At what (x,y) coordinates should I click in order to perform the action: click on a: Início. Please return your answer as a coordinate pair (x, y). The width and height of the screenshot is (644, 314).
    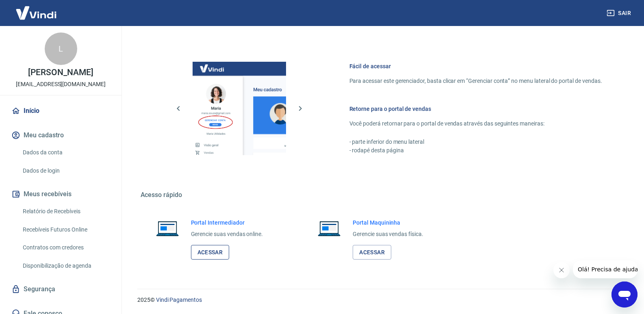
    Looking at the image, I should click on (60, 111).